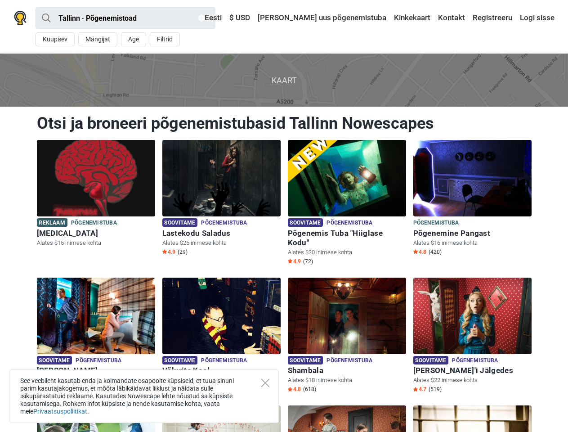 The image size is (568, 432). What do you see at coordinates (134, 39) in the screenshot?
I see `button: Age` at bounding box center [134, 39].